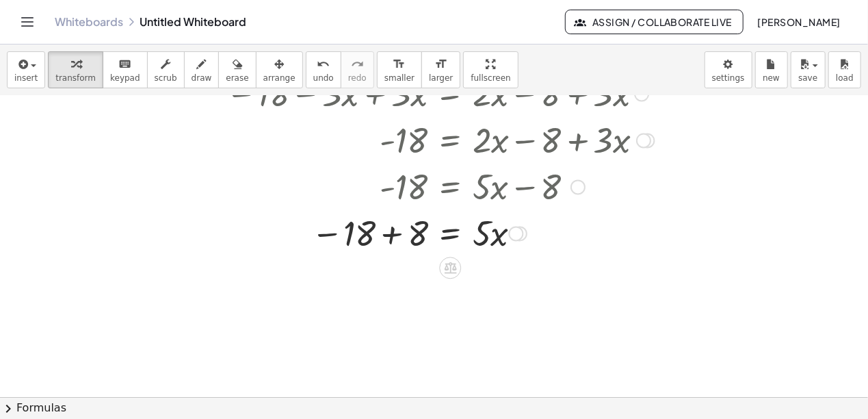 The height and width of the screenshot is (419, 868). What do you see at coordinates (771, 78) in the screenshot?
I see `span: new` at bounding box center [771, 78].